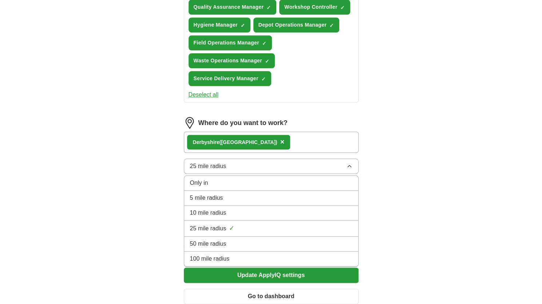 Image resolution: width=542 pixels, height=304 pixels. Describe the element at coordinates (311, 7) in the screenshot. I see `span: Workshop Controller` at that location.